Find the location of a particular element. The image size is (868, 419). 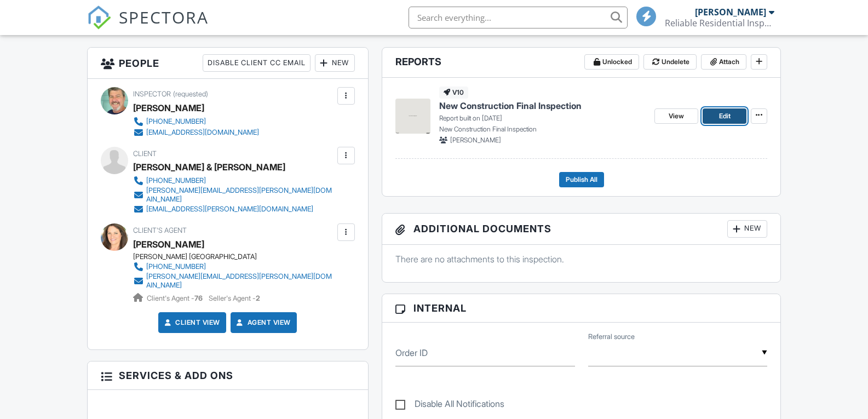

span: (requested) is located at coordinates (190, 94).